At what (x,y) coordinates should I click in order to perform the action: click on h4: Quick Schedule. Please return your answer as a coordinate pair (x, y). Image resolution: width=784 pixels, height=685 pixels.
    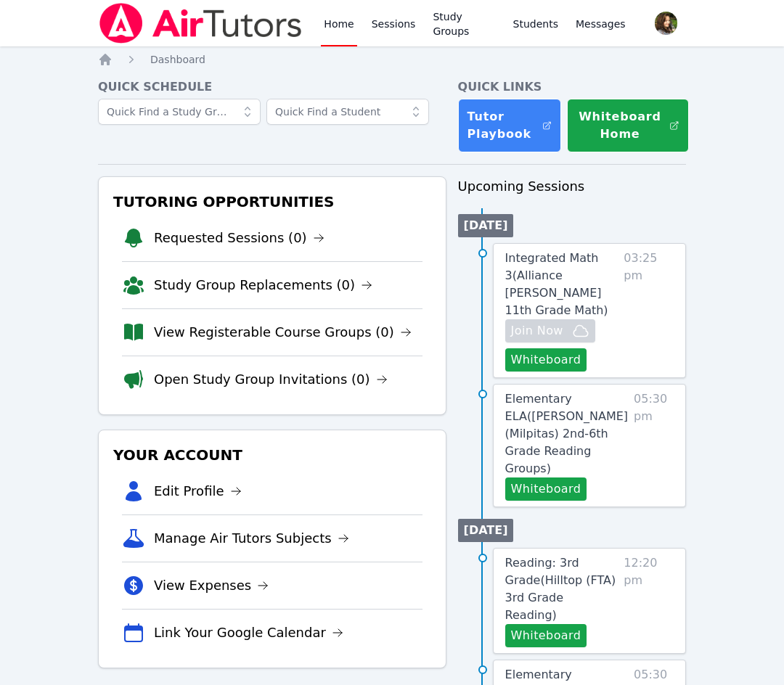
    Looking at the image, I should click on (272, 87).